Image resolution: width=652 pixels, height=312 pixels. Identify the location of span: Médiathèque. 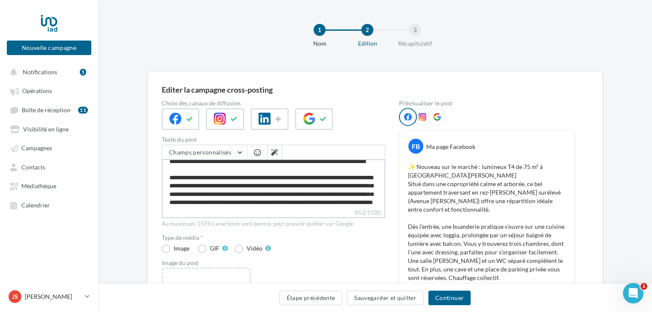
(39, 186).